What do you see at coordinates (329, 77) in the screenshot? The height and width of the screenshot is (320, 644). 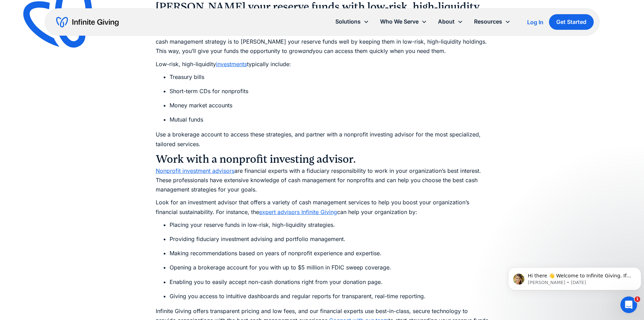 I see `li: Treasury bills` at bounding box center [329, 77].